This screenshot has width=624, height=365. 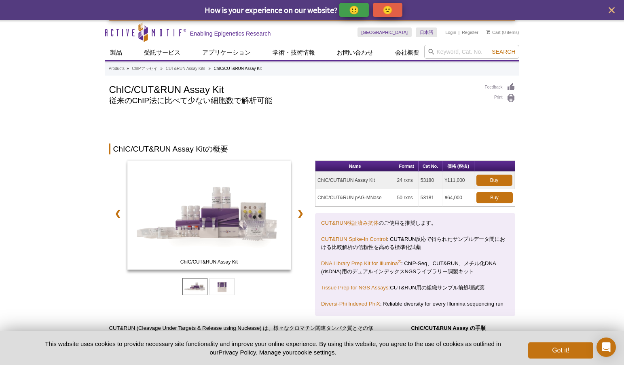 What do you see at coordinates (488, 32) in the screenshot?
I see `img: Your Cart` at bounding box center [488, 32].